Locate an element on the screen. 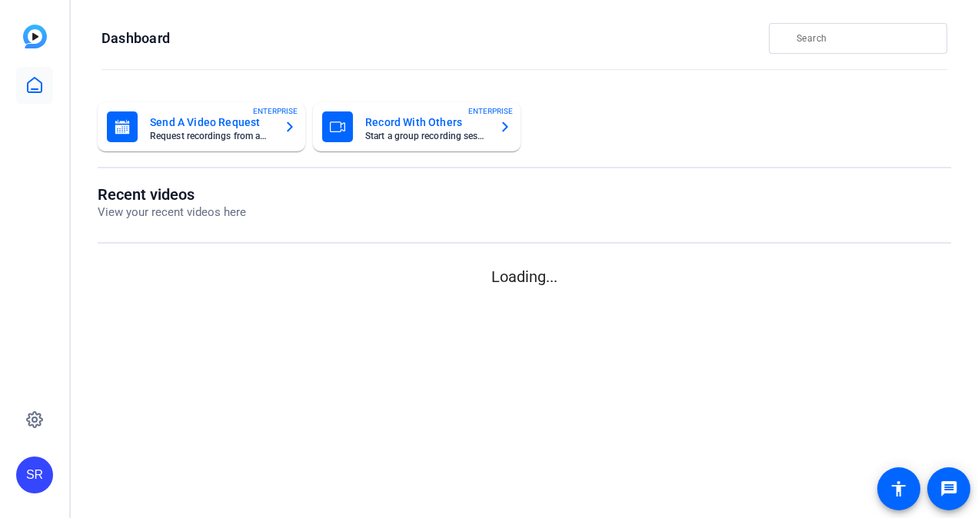 This screenshot has height=518, width=978. input: Search is located at coordinates (865, 38).